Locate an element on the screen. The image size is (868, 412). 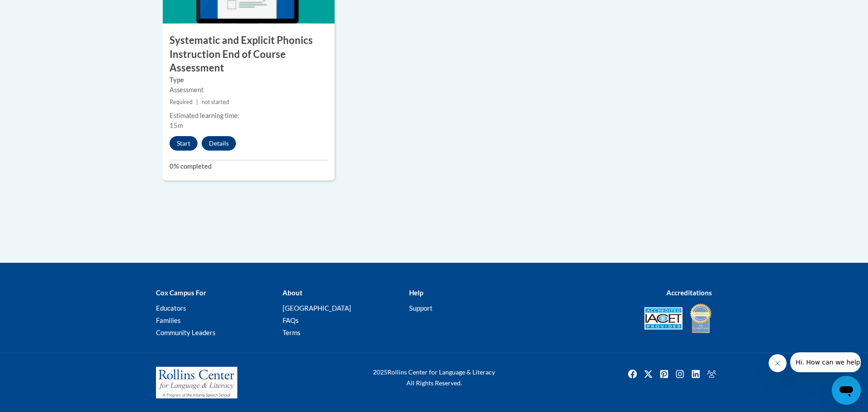
img: Facebook group icon is located at coordinates (711, 374).